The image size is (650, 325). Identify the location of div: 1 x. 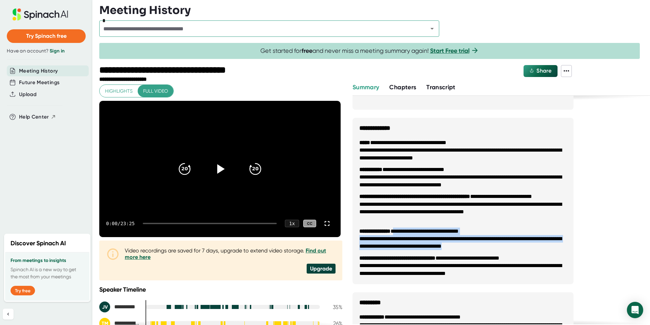
(292, 223).